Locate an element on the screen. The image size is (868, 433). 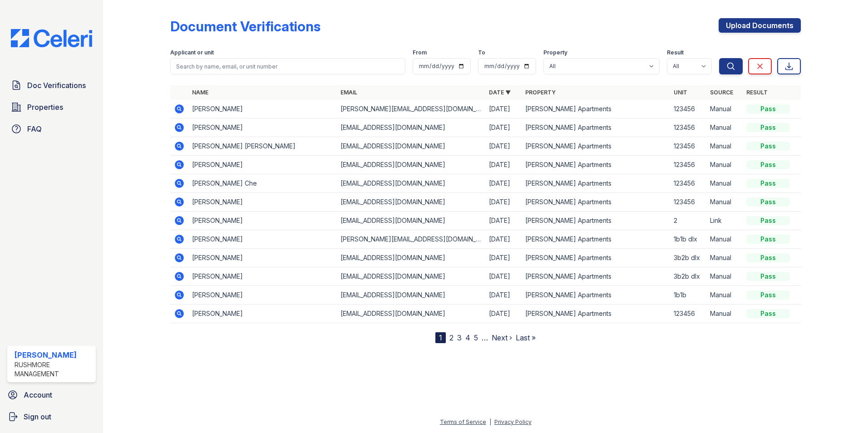
a: Sign out is located at coordinates (51, 417).